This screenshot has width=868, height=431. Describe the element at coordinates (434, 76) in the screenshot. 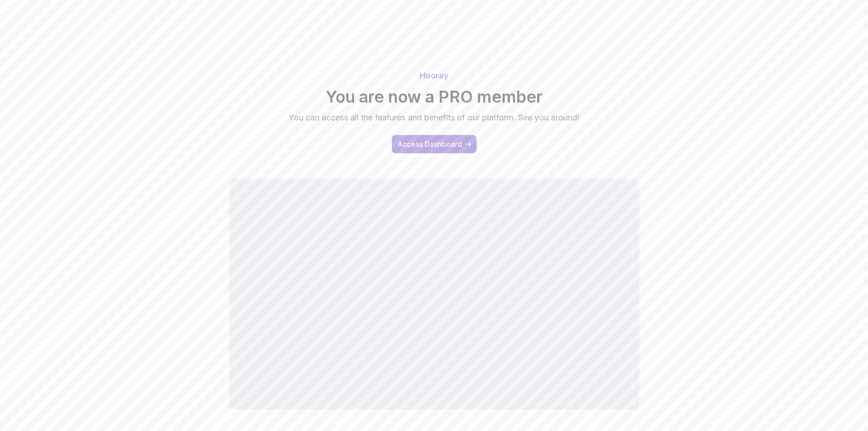

I see `p: Hooray` at that location.